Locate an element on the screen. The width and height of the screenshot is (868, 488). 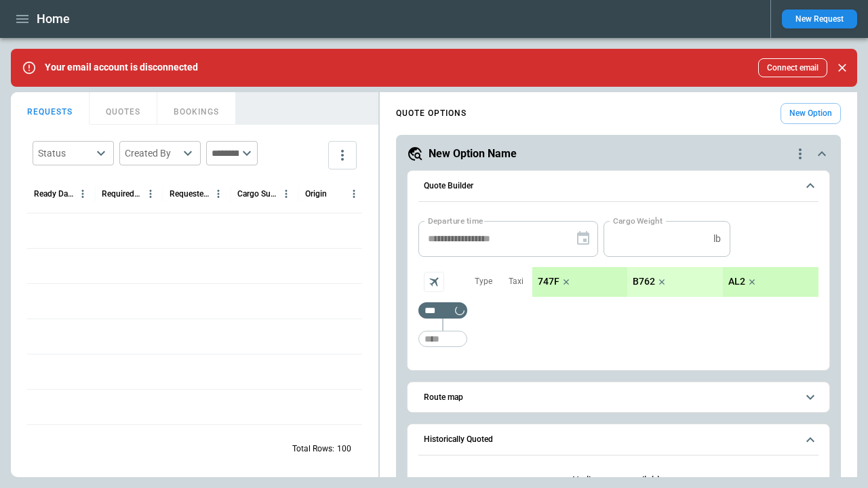
p: lb is located at coordinates (717, 238).